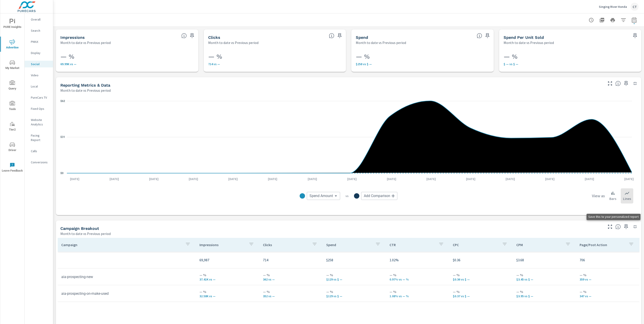 Image resolution: width=644 pixels, height=324 pixels. Describe the element at coordinates (12, 168) in the screenshot. I see `span: Leave Feedback` at that location.